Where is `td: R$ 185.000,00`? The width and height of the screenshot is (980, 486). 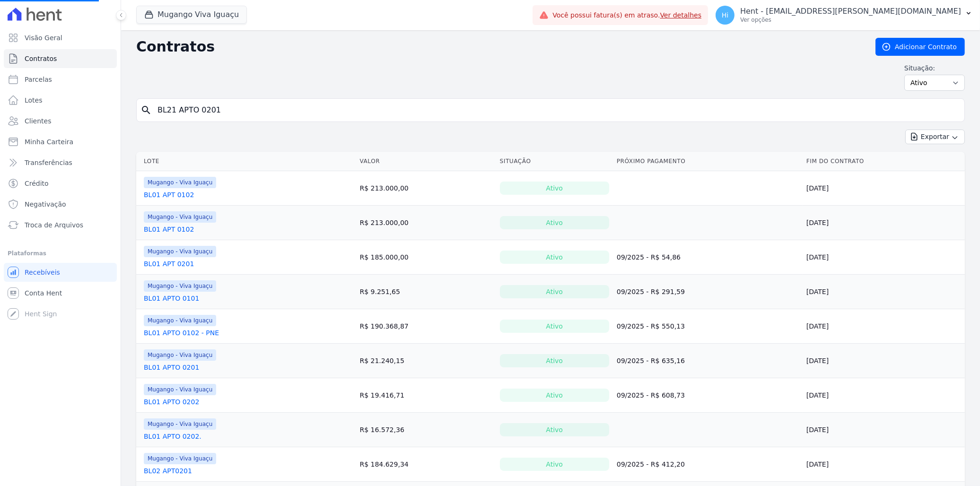 td: R$ 185.000,00 is located at coordinates (426, 257).